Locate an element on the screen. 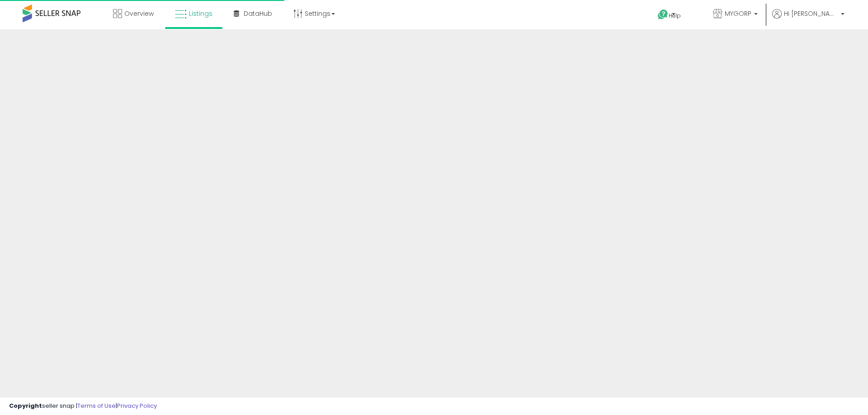  span: DataHub is located at coordinates (257, 14).